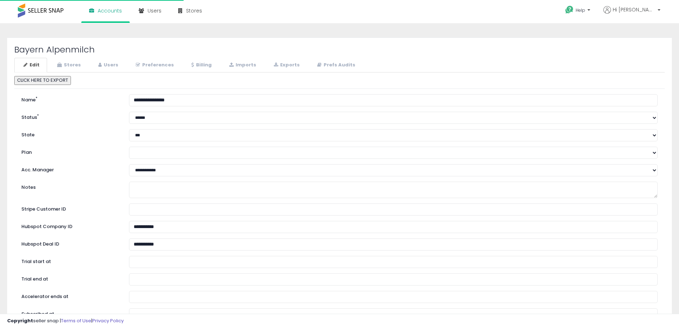 Image resolution: width=679 pixels, height=328 pixels. What do you see at coordinates (339, 50) in the screenshot?
I see `h2: Bayern Alpenmilch` at bounding box center [339, 50].